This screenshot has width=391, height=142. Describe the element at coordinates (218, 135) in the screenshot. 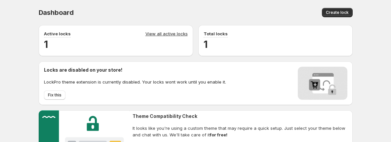

I see `strong: for free!` at that location.